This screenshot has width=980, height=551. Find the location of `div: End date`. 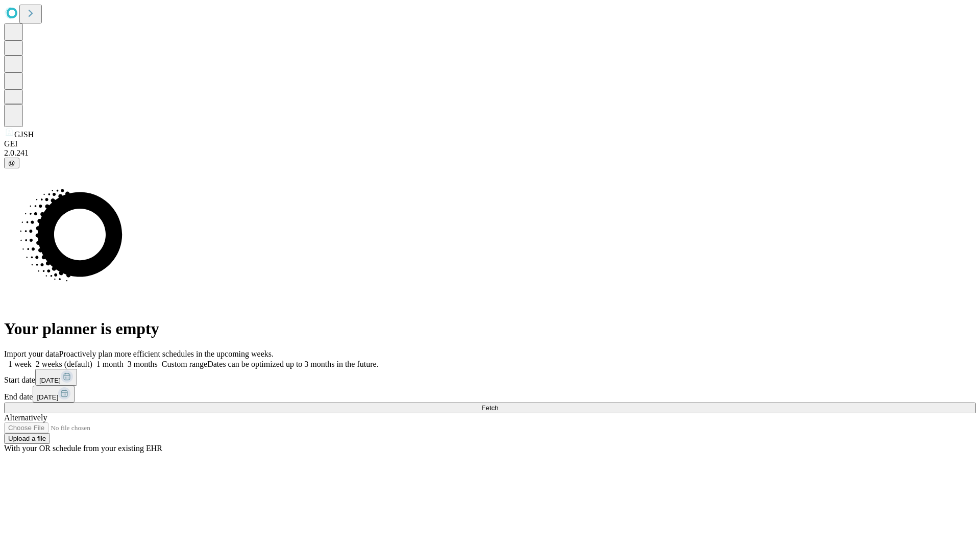

div: End date is located at coordinates (490, 394).